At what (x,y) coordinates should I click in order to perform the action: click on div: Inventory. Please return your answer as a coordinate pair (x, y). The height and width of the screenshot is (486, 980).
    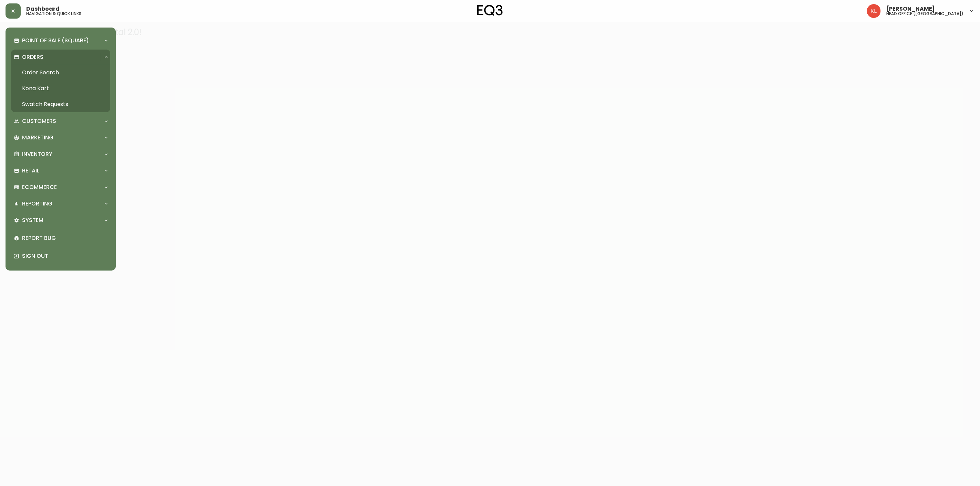
    Looking at the image, I should click on (60, 155).